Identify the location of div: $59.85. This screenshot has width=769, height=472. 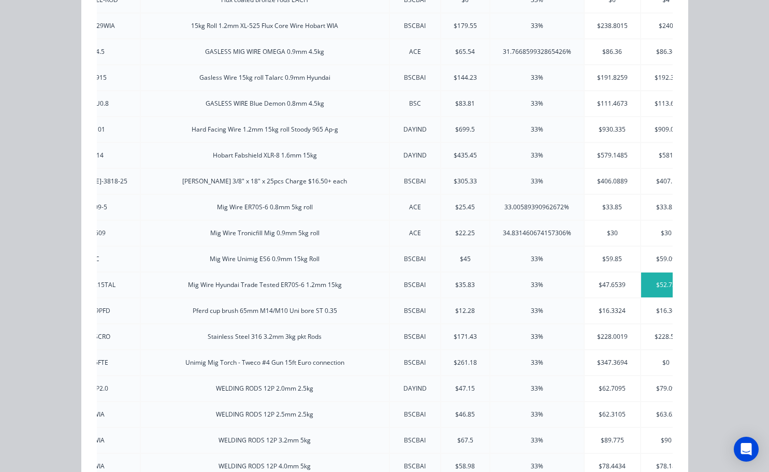
(612, 259).